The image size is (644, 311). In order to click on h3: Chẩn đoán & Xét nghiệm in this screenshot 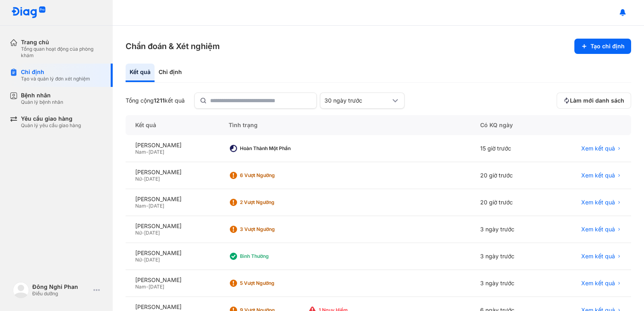, I will do `click(172, 46)`.